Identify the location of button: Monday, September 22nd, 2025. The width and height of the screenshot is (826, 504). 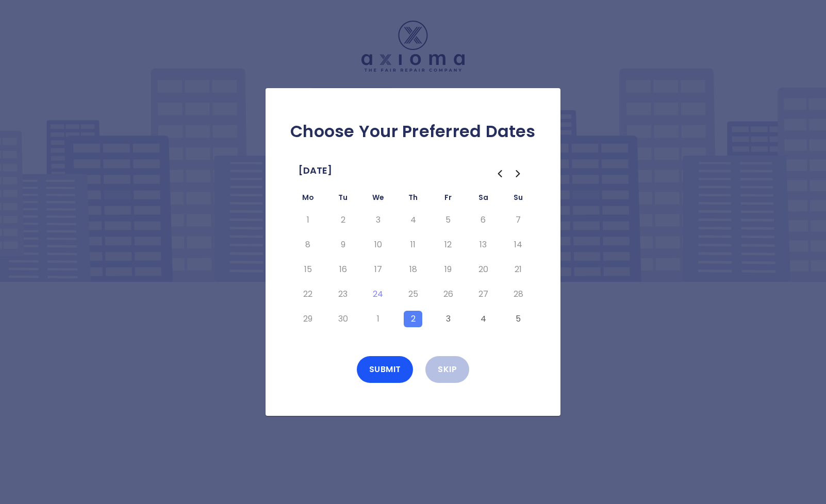
(308, 294).